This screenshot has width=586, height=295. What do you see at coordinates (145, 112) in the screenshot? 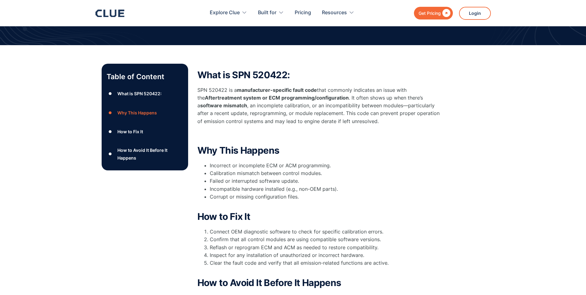
I see `a: ●Why This Happens` at bounding box center [145, 112].